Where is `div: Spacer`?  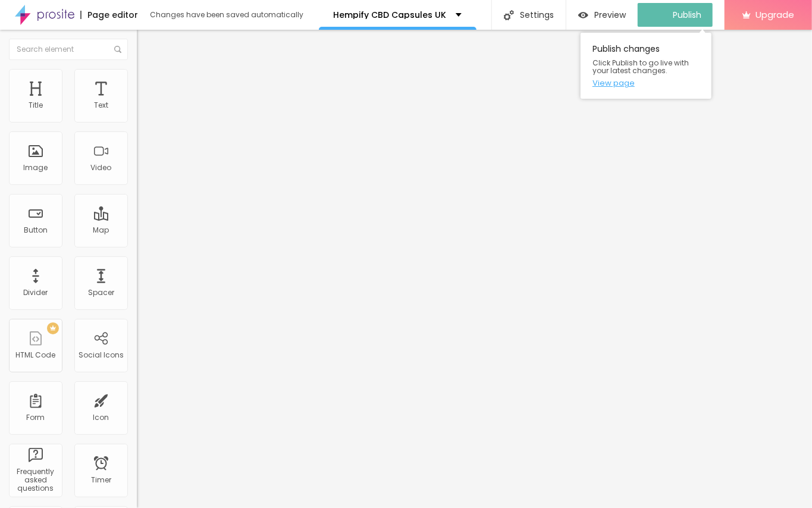
div: Spacer is located at coordinates (101, 293).